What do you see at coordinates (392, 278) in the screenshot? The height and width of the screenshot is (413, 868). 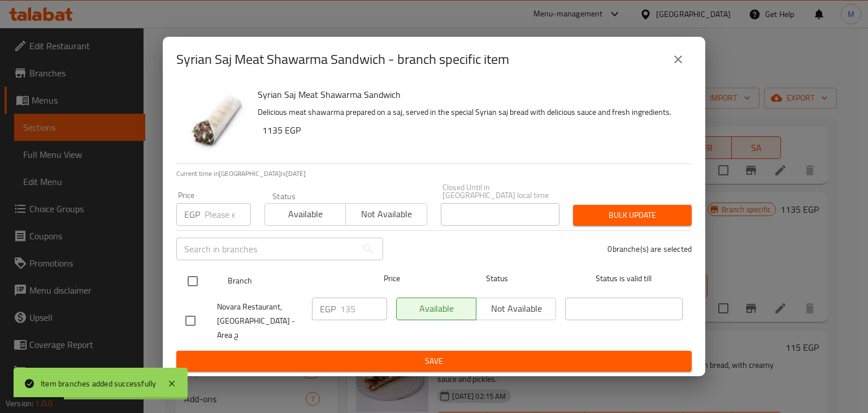 I see `span: Price` at bounding box center [392, 278].